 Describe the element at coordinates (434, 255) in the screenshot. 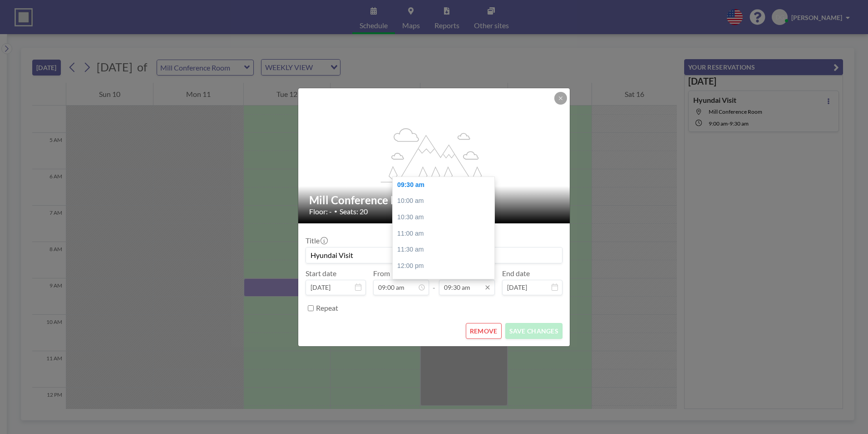

I see `input: (No title)` at that location.